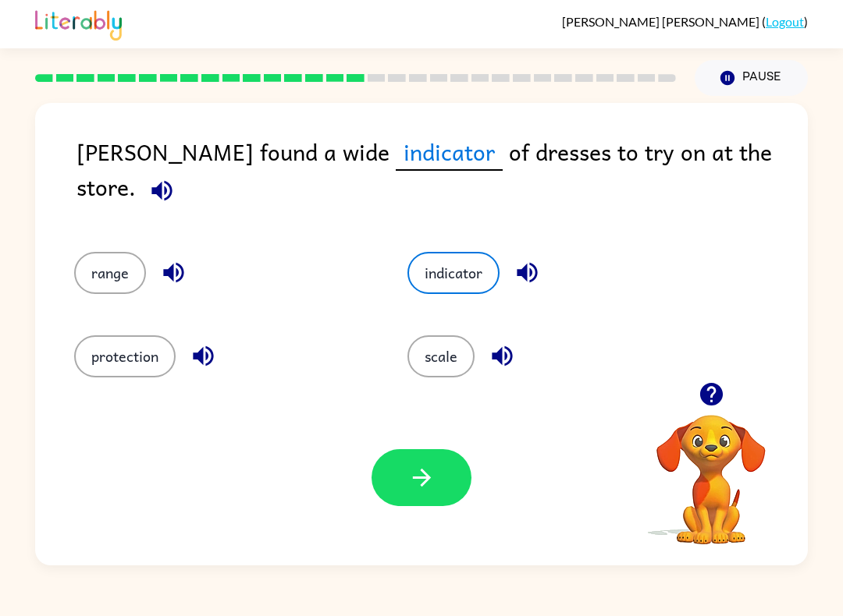  What do you see at coordinates (78, 24) in the screenshot?
I see `img: Literably` at bounding box center [78, 24].